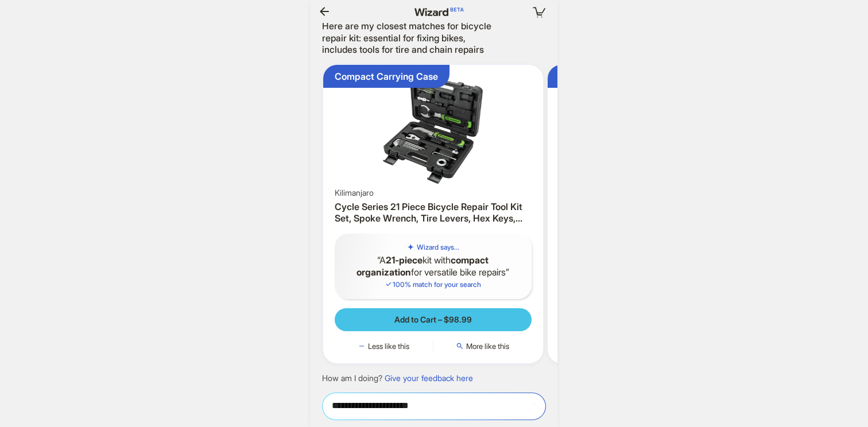 This screenshot has width=868, height=427. I want to click on h5: Wizard says..., so click(438, 247).